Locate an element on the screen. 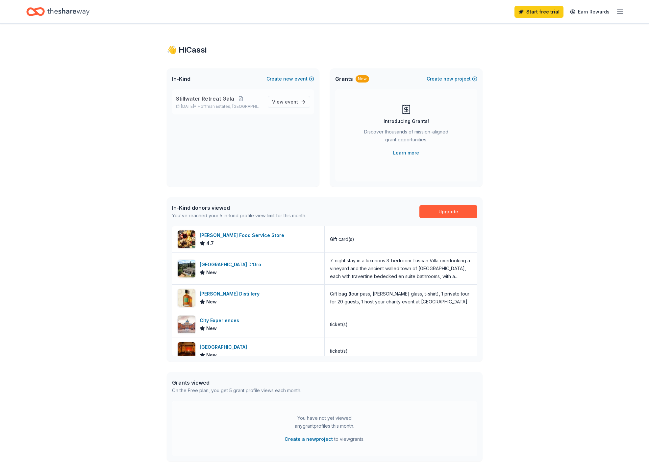 Image resolution: width=649 pixels, height=475 pixels. span: to view grants . is located at coordinates (324, 439).